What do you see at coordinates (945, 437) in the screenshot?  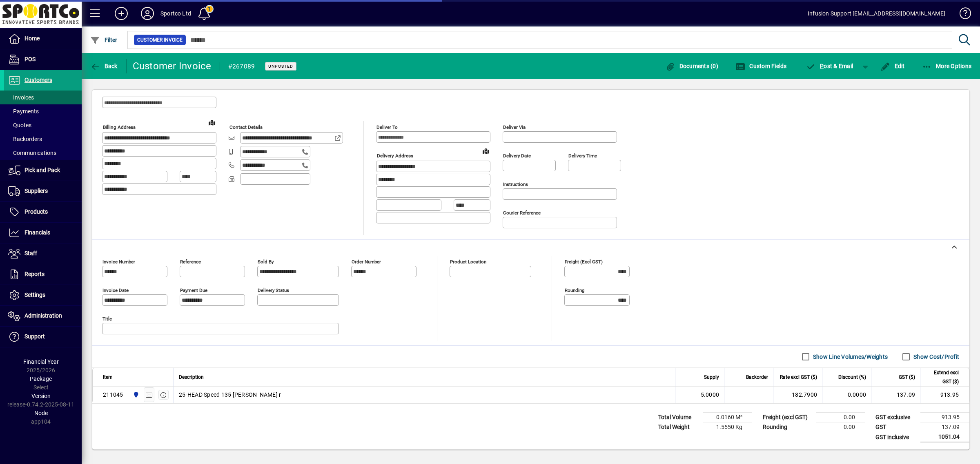 I see `td: 1051.04` at bounding box center [945, 437].